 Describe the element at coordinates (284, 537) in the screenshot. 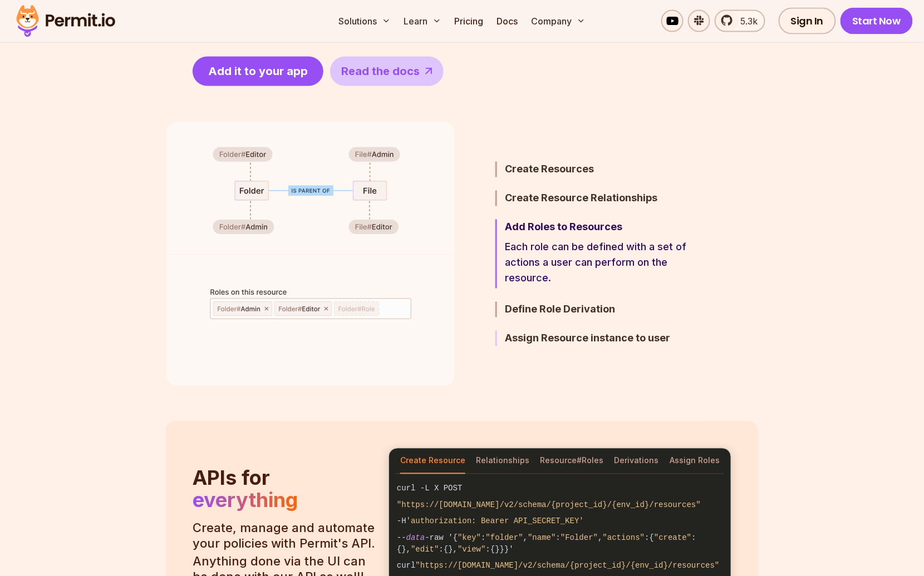

I see `p: Create, manage and automate your policies with Permit's API.` at that location.